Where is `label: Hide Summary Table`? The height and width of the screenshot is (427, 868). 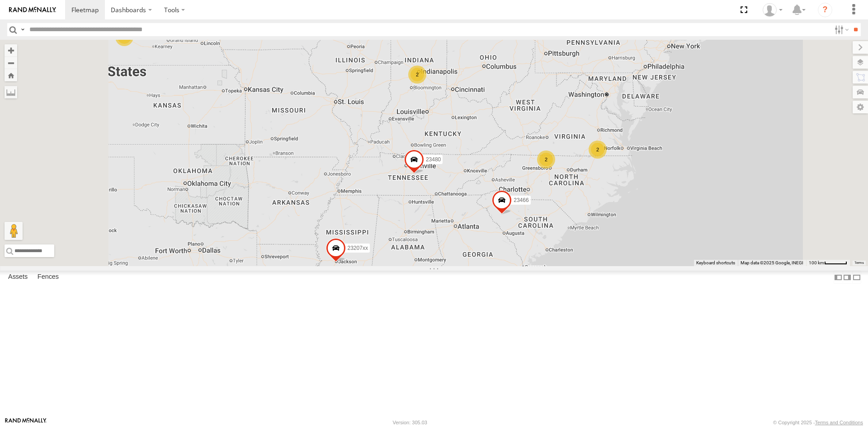 label: Hide Summary Table is located at coordinates (857, 277).